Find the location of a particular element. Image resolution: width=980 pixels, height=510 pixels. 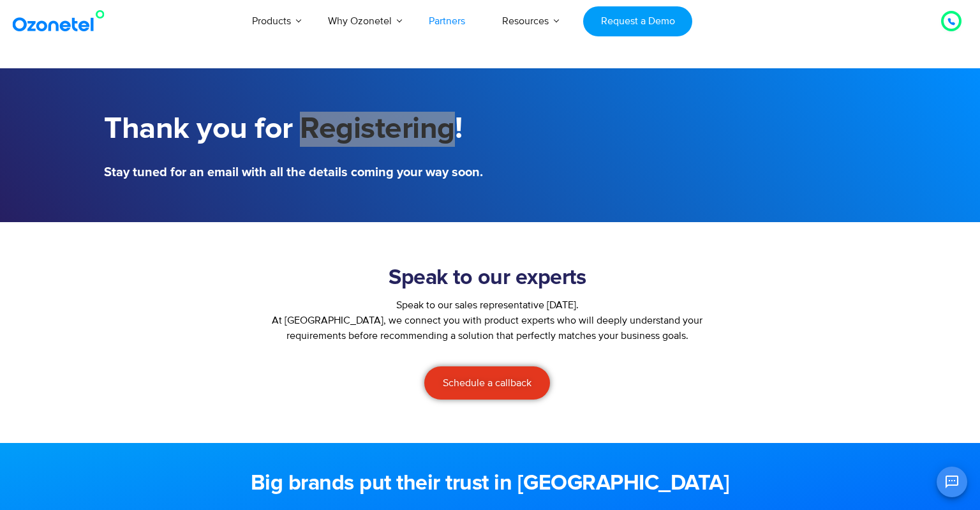

h2: Speak to our experts is located at coordinates (488, 278).